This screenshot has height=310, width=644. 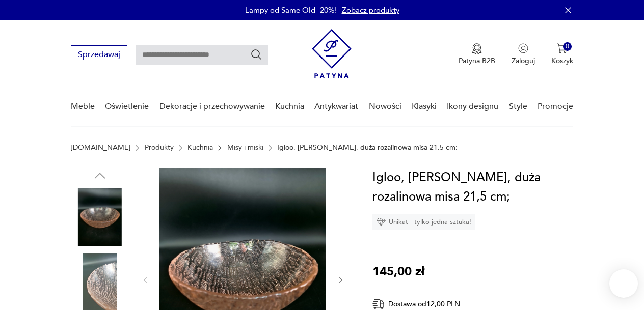 I want to click on button: 0Koszyk, so click(x=562, y=55).